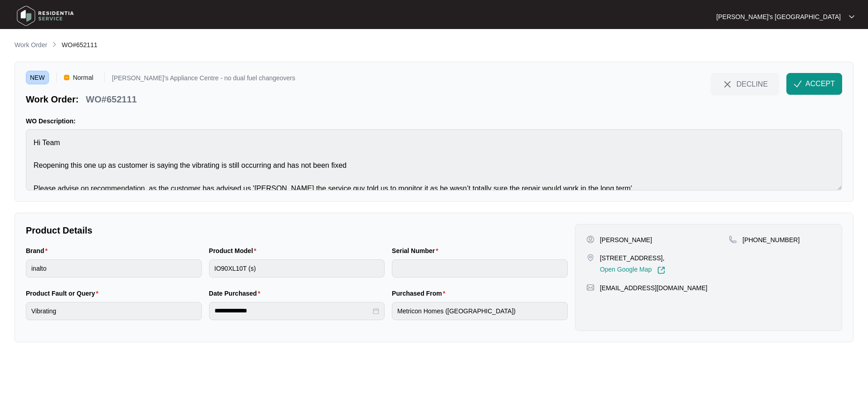  What do you see at coordinates (53, 100) in the screenshot?
I see `p: Work Order:` at bounding box center [53, 100].